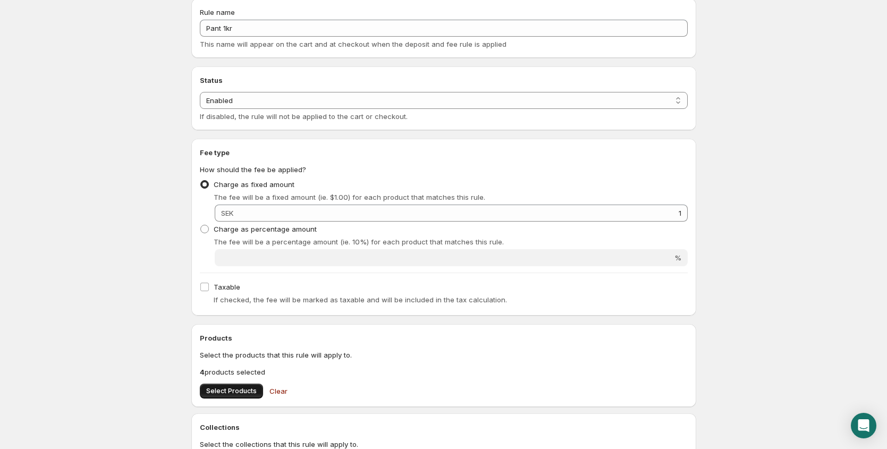  I want to click on p: products selected, so click(444, 372).